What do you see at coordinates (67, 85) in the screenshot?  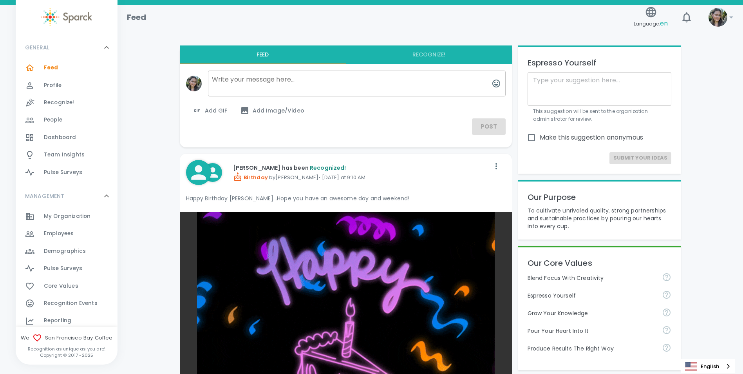 I see `a: Profile` at bounding box center [67, 85].